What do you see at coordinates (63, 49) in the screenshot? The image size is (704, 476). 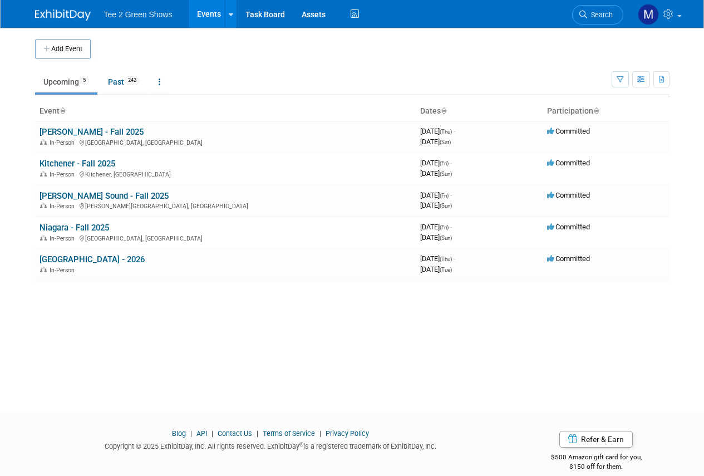 I see `button: Add Event` at bounding box center [63, 49].